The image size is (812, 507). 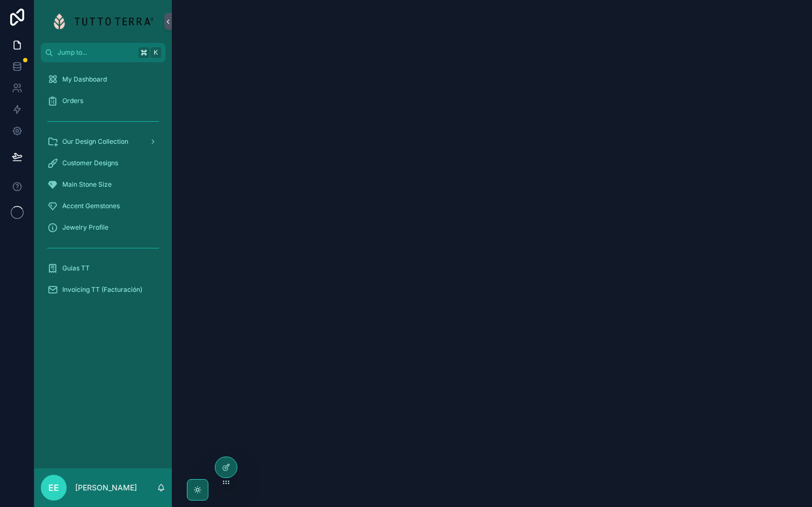 I want to click on div: scrollable content, so click(x=103, y=188).